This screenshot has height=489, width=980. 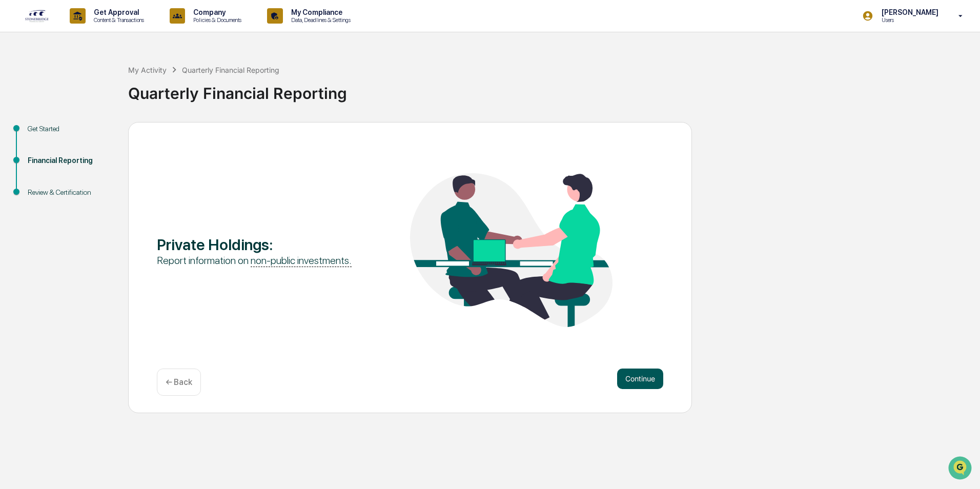 I want to click on img: 1746055101610-c473b297-6a78-478c-a979-82029cc54cd1, so click(x=20, y=87).